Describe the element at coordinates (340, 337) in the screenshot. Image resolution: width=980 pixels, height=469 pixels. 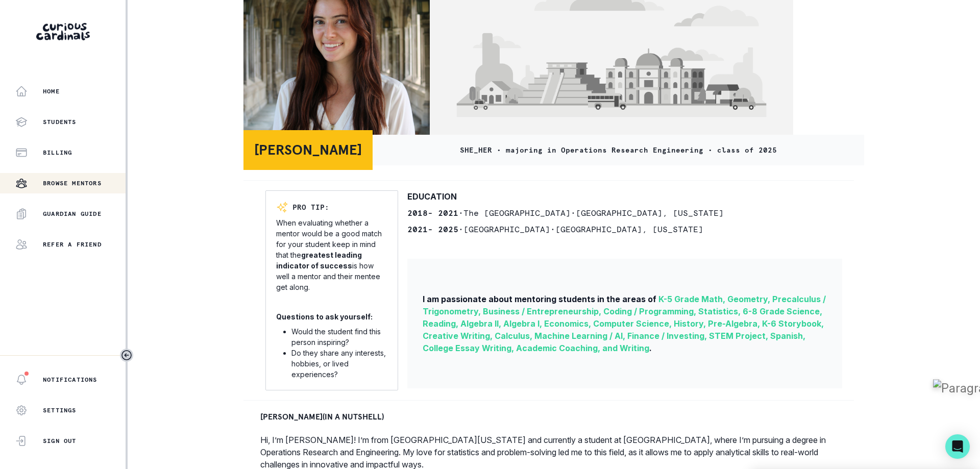
I see `li: Would the student find this person inspiring?` at that location.